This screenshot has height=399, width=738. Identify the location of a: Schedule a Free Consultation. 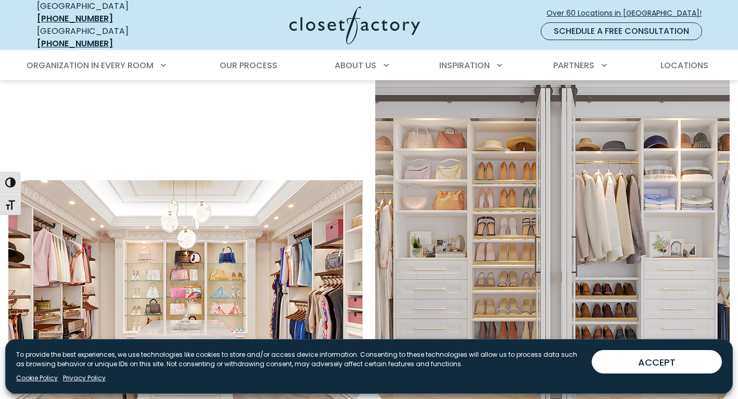
(621, 31).